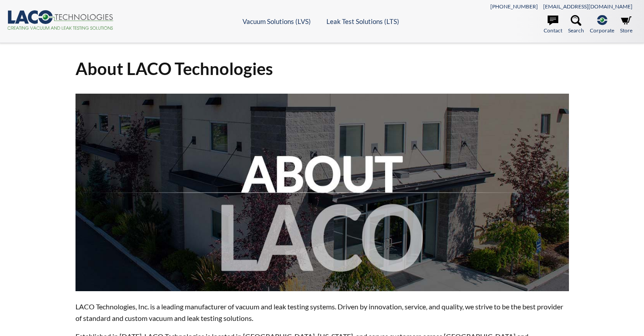  What do you see at coordinates (553, 25) in the screenshot?
I see `a: Contact` at bounding box center [553, 25].